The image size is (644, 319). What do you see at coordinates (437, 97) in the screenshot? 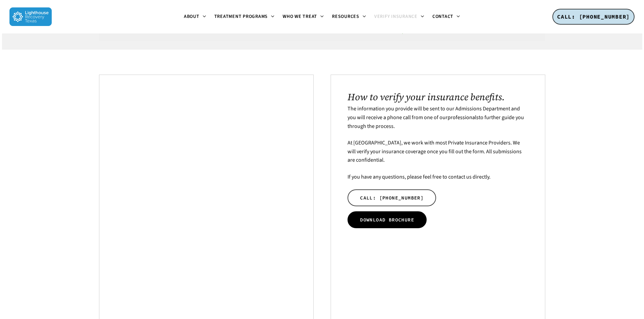
I see `h2: How to verify your insurance benefits.` at bounding box center [437, 97].